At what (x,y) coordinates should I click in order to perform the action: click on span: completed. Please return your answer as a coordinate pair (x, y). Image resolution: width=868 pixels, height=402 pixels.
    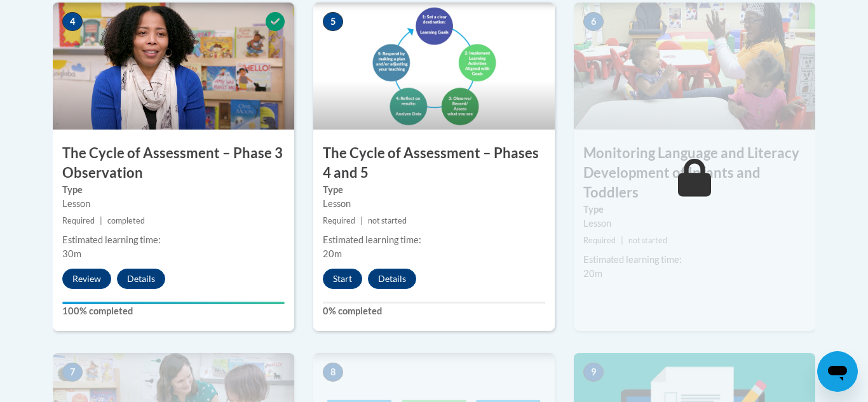
    Looking at the image, I should click on (126, 220).